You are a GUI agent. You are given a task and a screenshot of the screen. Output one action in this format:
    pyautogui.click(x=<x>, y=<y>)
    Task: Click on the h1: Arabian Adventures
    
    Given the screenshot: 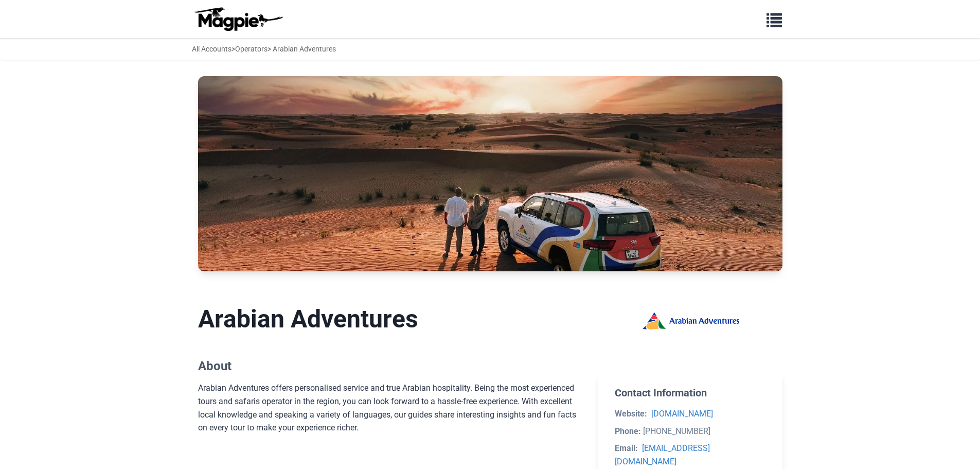 What is the action you would take?
    pyautogui.click(x=390, y=319)
    